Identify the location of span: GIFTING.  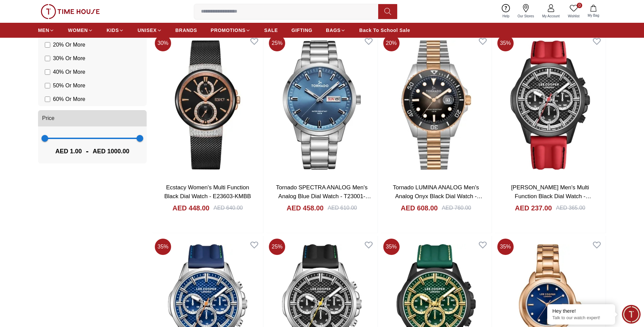
(302, 31).